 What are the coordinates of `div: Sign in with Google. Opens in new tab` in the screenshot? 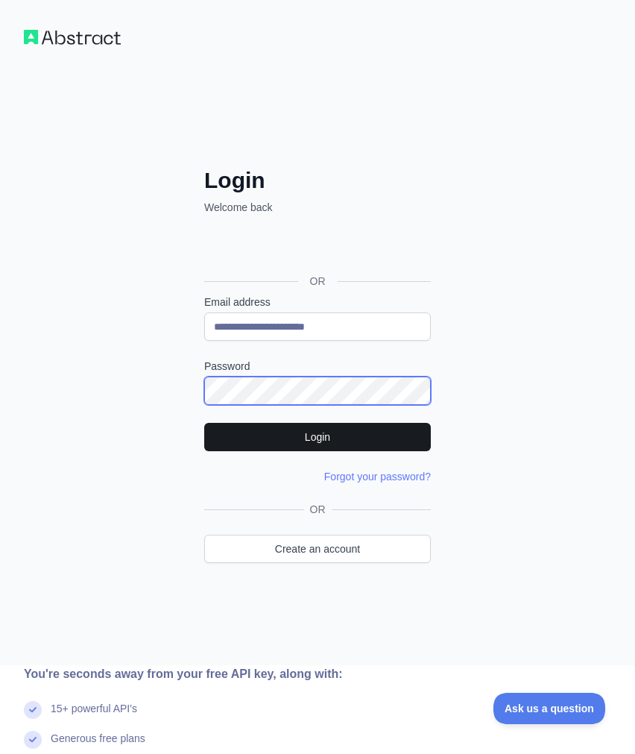 It's located at (316, 248).